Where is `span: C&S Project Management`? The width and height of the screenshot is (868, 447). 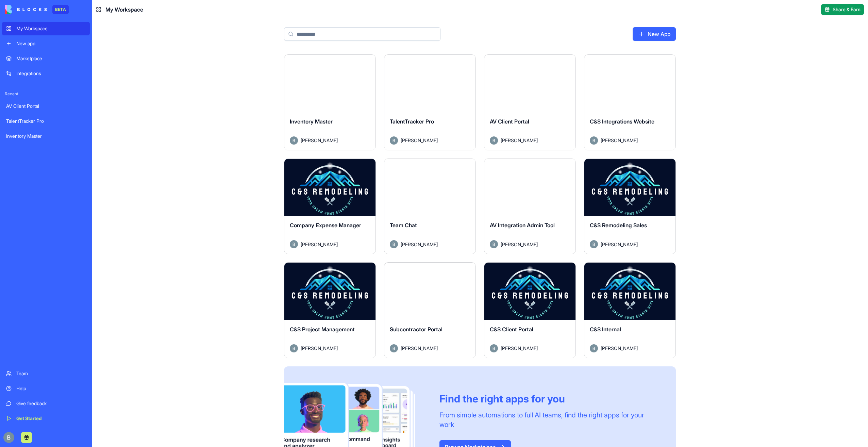 span: C&S Project Management is located at coordinates (322, 329).